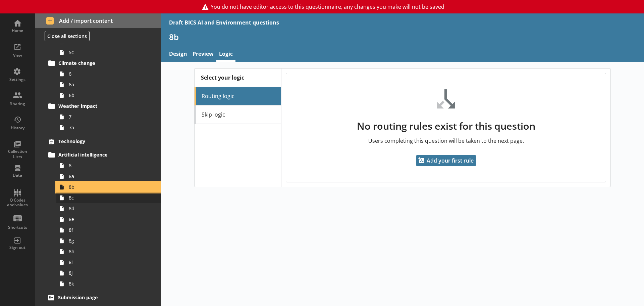 The width and height of the screenshot is (644, 306). Describe the element at coordinates (18, 31) in the screenshot. I see `div: Home` at that location.